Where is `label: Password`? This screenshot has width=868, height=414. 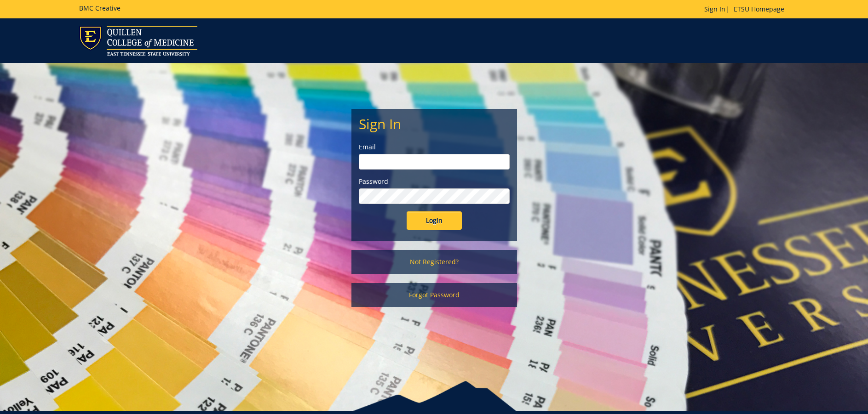
label: Password is located at coordinates (434, 182).